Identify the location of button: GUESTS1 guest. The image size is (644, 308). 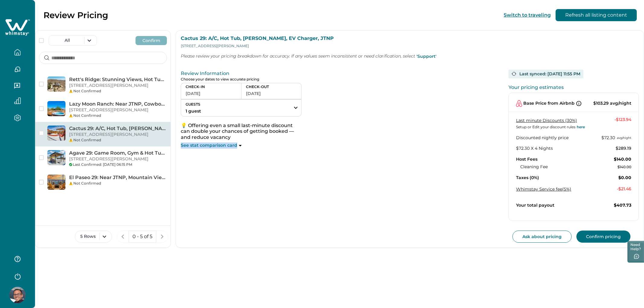
(241, 108).